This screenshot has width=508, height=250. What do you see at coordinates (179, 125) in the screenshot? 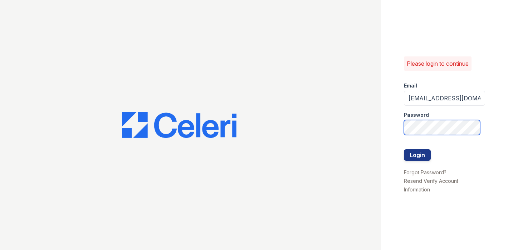
I see `img: CE_Logo_Blue-a8612792a0a2168367f1c8372b55b34899dd931a85d93a1a3d3e32e68fde9ad4.png` at bounding box center [179, 125].